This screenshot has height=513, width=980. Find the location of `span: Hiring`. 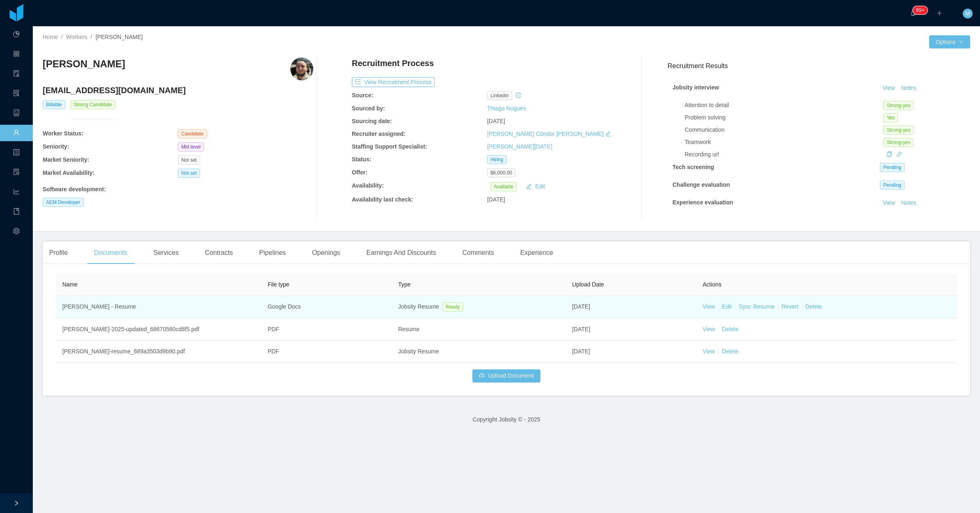

span: Hiring is located at coordinates (496, 160).